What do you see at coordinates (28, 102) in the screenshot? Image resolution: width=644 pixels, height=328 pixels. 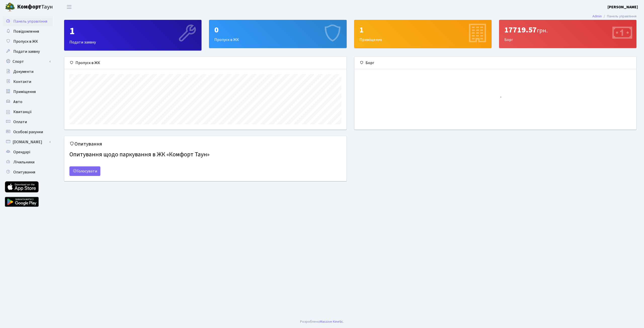 I see `a: Авто` at bounding box center [28, 102].